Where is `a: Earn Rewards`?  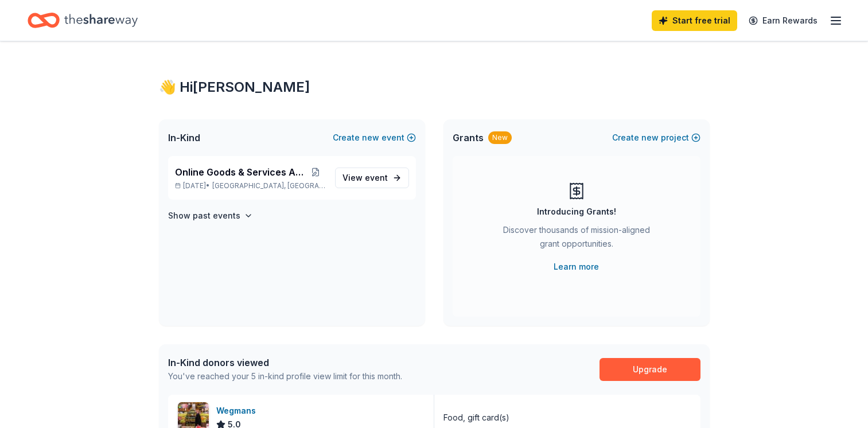
a: Earn Rewards is located at coordinates (782, 21).